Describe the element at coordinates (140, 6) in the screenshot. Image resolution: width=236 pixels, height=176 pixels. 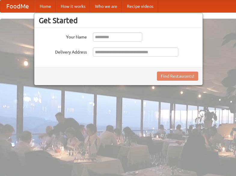
I see `a: Recipe videos` at that location.